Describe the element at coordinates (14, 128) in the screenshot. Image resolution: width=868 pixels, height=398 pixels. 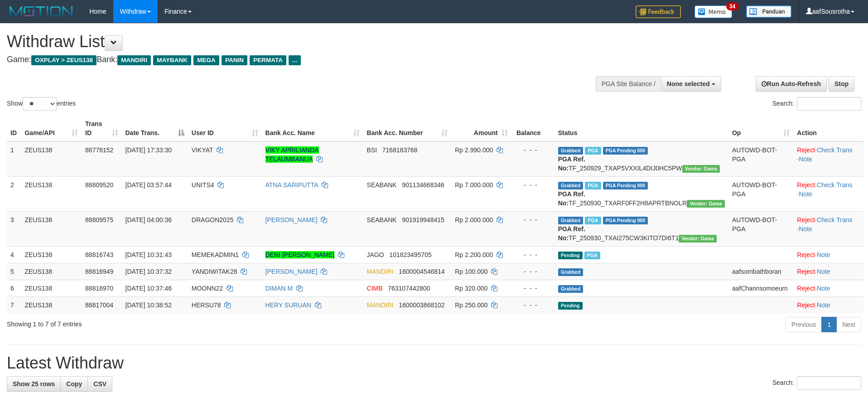
I see `th: ID` at that location.